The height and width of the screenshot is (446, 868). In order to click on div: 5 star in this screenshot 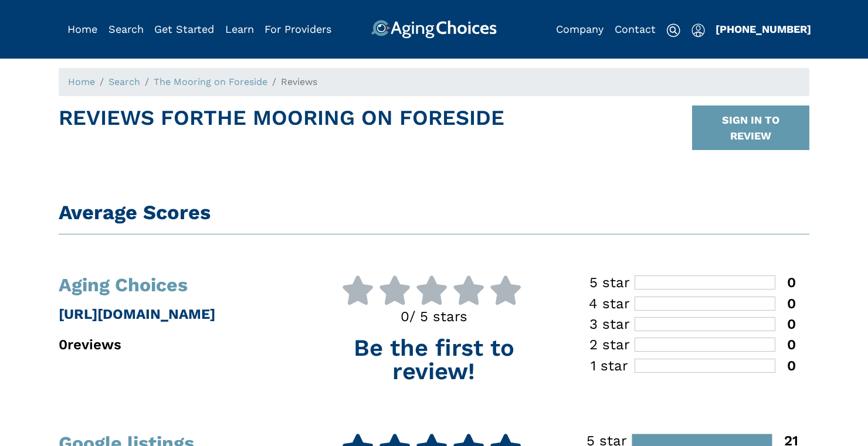, I will do `click(609, 282)`.